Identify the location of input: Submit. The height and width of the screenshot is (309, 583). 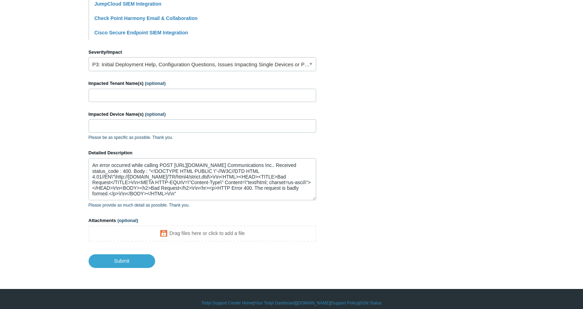
(122, 261).